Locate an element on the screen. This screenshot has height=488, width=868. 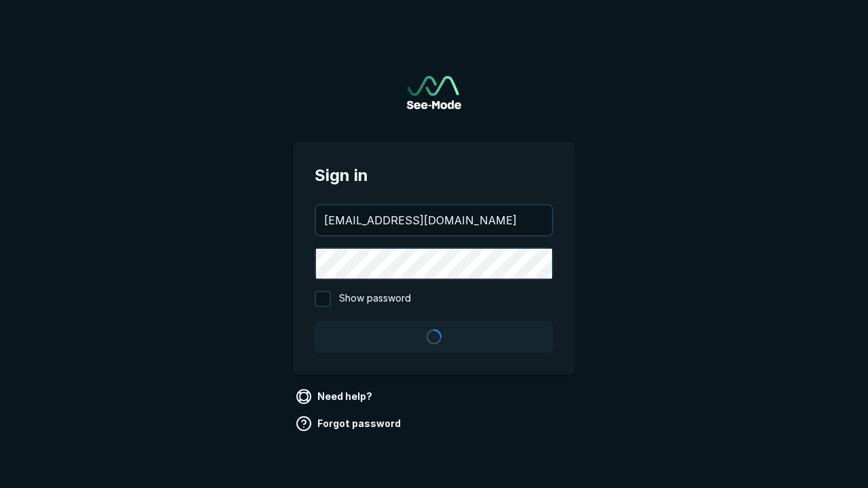
a: Forgot password is located at coordinates (349, 424).